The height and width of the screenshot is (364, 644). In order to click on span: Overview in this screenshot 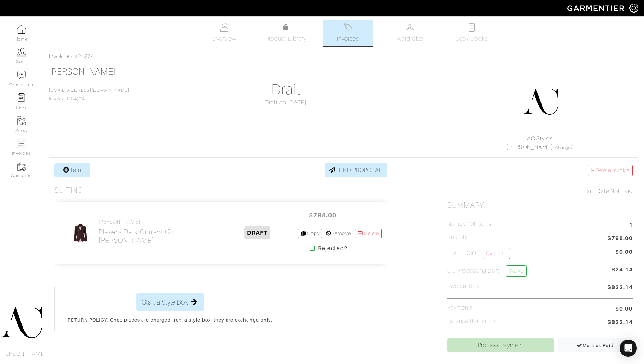, I will do `click(224, 39)`.